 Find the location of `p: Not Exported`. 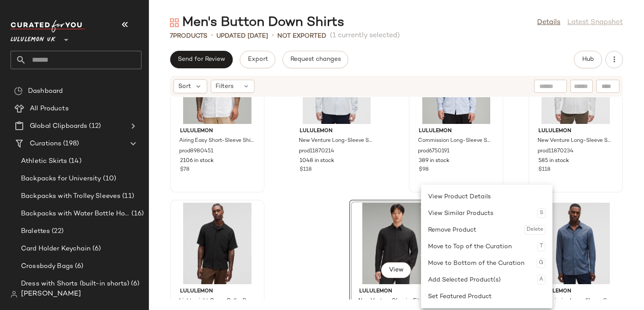

p: Not Exported is located at coordinates (302, 36).